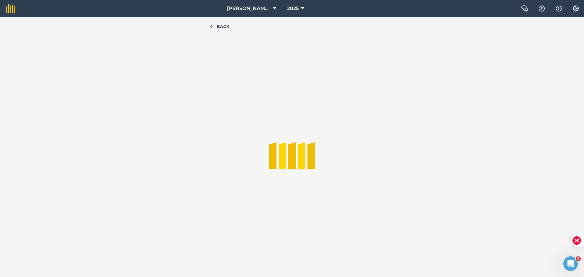  I want to click on span: Back, so click(223, 26).